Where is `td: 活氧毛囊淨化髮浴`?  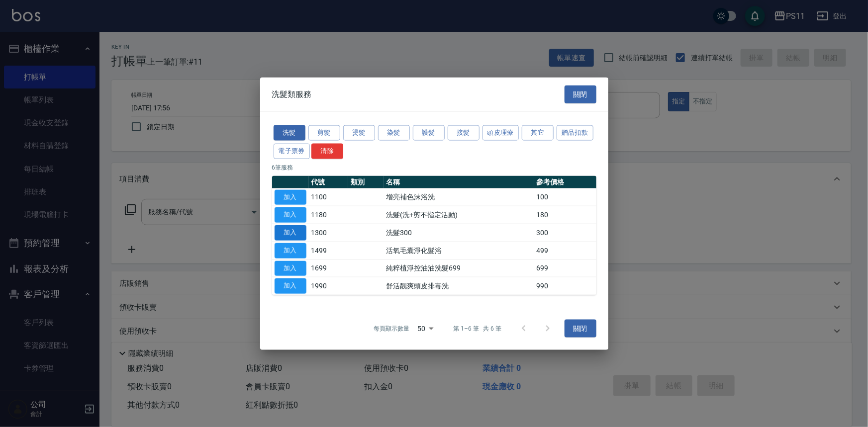
td: 活氧毛囊淨化髮浴 is located at coordinates (459, 251).